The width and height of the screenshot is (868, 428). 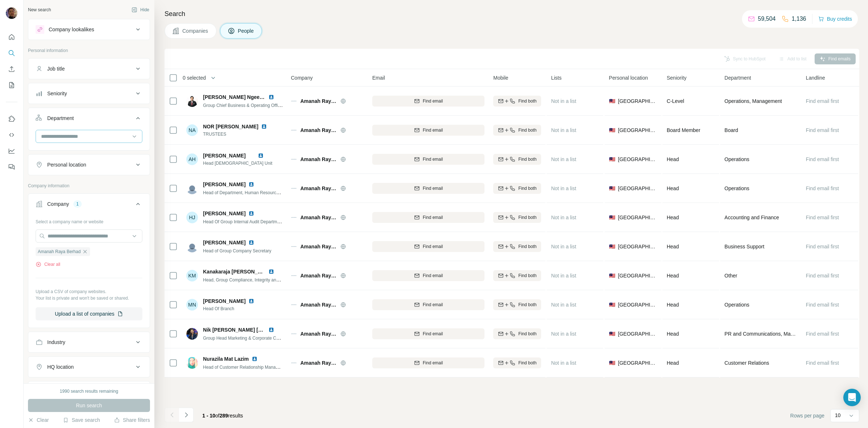 What do you see at coordinates (57, 94) in the screenshot?
I see `div: Seniority` at bounding box center [57, 94].